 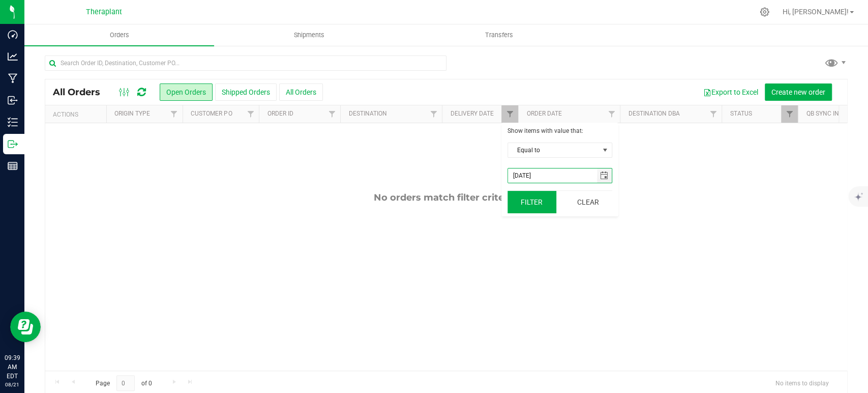 I want to click on inline-svg: Manufacturing, so click(x=13, y=78).